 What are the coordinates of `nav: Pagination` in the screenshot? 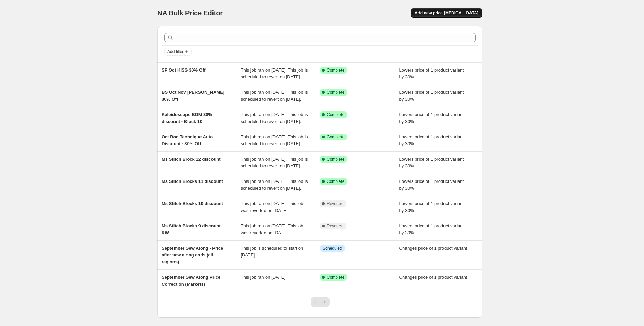 It's located at (320, 302).